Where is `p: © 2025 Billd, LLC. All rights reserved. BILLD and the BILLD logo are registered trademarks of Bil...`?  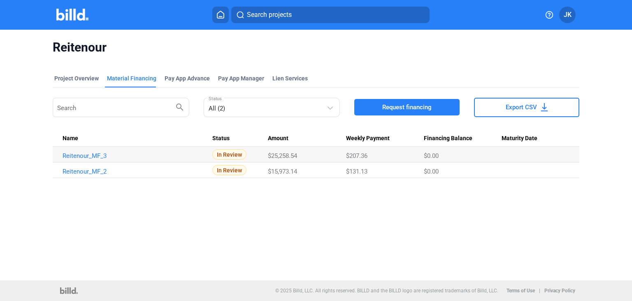
p: © 2025 Billd, LLC. All rights reserved. BILLD and the BILLD logo are registered trademarks of Bil... is located at coordinates (387, 290).